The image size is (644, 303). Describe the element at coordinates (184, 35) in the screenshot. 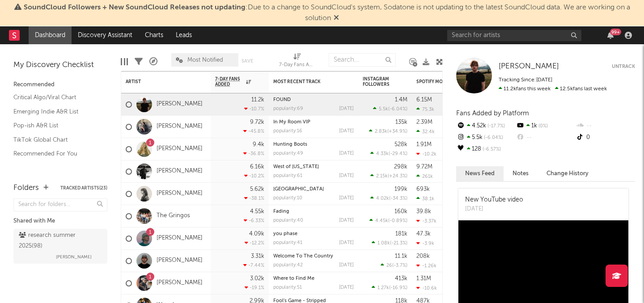

I see `a: Leads` at that location.